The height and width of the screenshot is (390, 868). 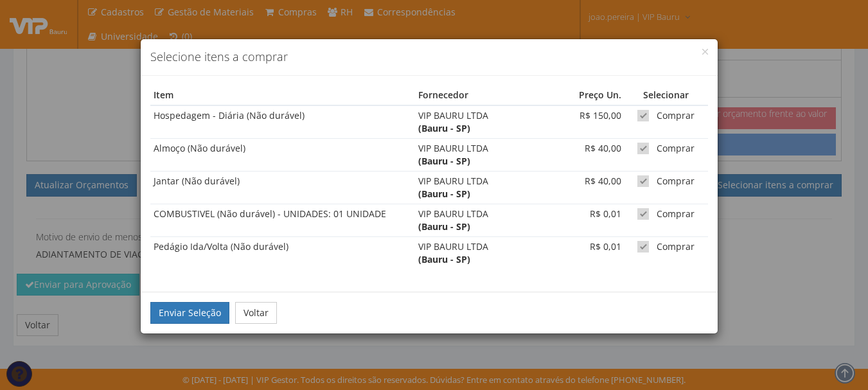 What do you see at coordinates (484, 95) in the screenshot?
I see `th: Fornecedor` at bounding box center [484, 95].